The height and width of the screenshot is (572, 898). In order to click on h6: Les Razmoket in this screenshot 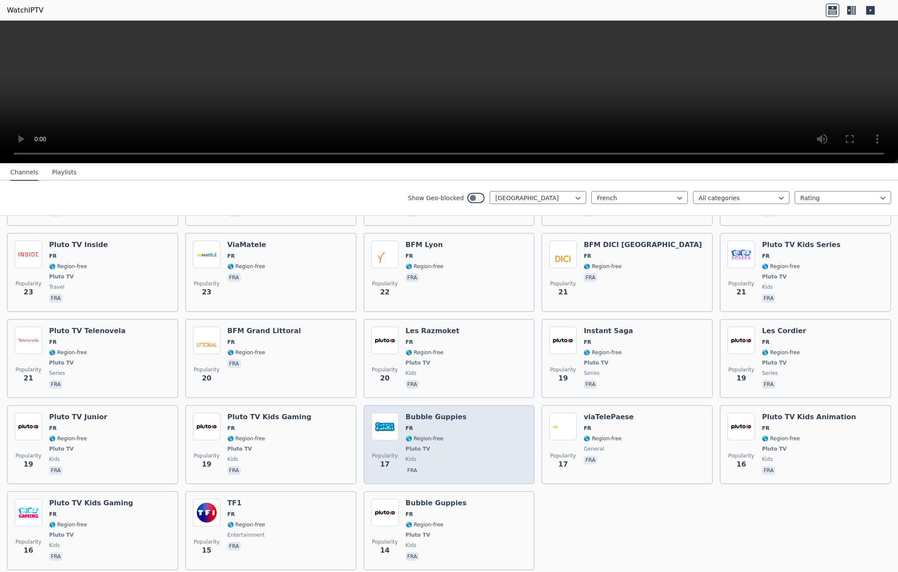, I will do `click(432, 331)`.